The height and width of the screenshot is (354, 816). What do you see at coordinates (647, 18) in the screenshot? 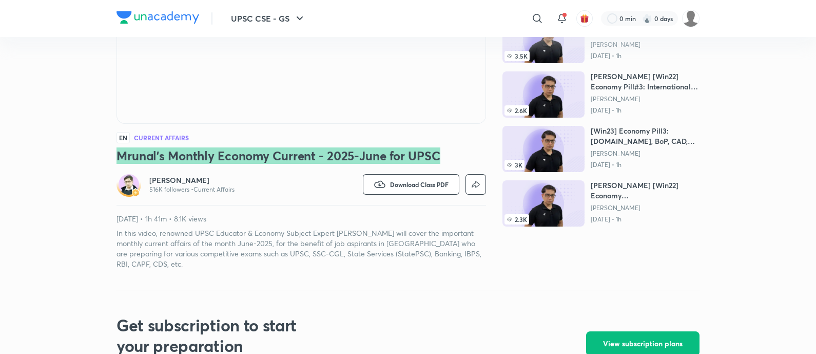
I see `img: streak` at bounding box center [647, 18].